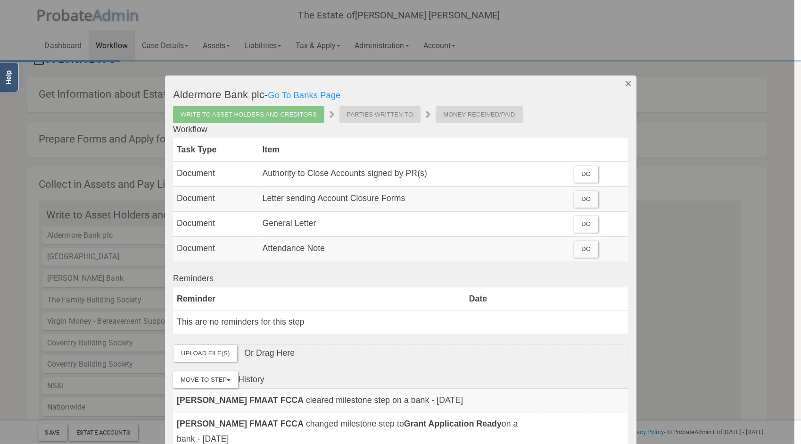 Image resolution: width=801 pixels, height=444 pixels. Describe the element at coordinates (269, 353) in the screenshot. I see `span: Or Drag Here` at that location.